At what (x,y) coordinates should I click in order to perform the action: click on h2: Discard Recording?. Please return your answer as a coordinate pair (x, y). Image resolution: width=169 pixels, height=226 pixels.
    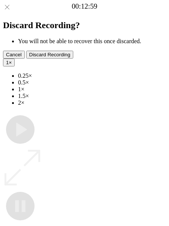
    Looking at the image, I should click on (84, 25).